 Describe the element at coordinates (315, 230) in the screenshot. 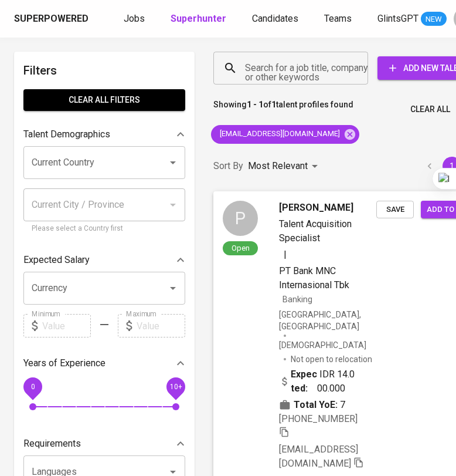

I see `span: Talent Acquisition Specialist` at that location.